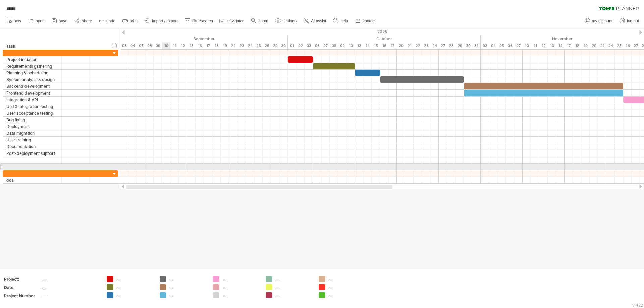  What do you see at coordinates (535, 45) in the screenshot?
I see `div: Tuesday, 11 November 2025` at bounding box center [535, 45].